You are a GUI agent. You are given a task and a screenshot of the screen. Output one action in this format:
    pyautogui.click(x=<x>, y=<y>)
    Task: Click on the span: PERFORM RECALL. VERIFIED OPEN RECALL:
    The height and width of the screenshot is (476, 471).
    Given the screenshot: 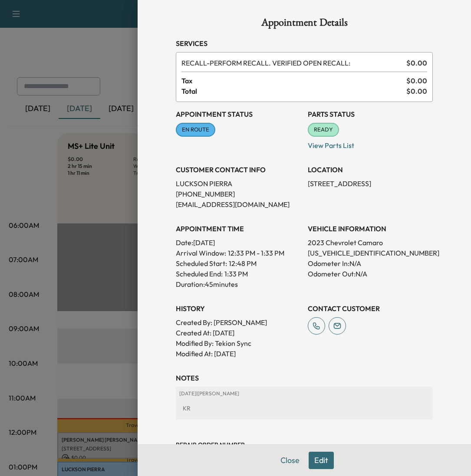 What is the action you would take?
    pyautogui.click(x=292, y=63)
    